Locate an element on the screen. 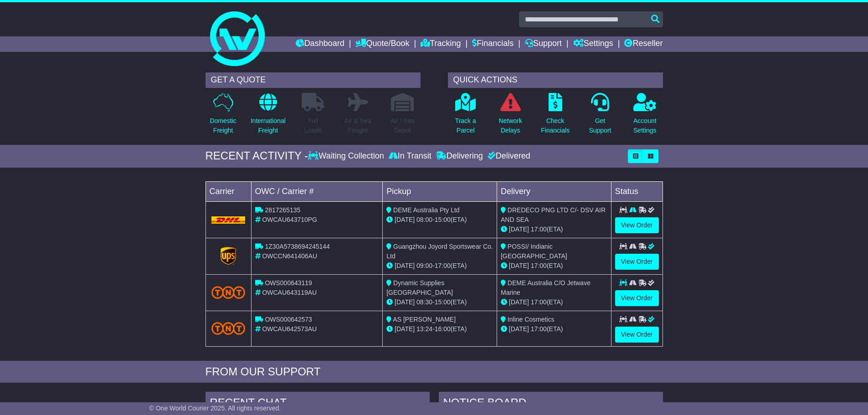 This screenshot has height=415, width=868. span: 09:00 is located at coordinates (424, 265).